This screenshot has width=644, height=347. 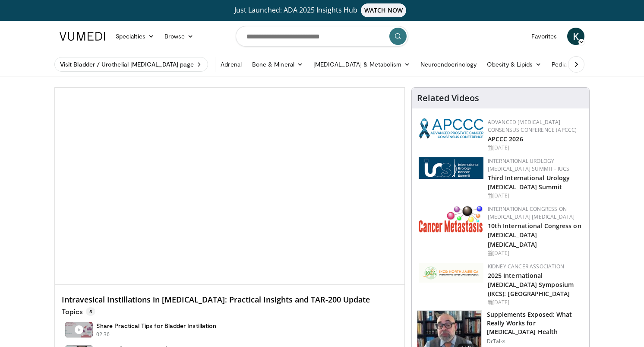 I want to click on img: 6ff8bc22-9509-4454-a4f8-ac79dd3b8976.png.150x105_q85_autocrop_double_scale_upscale_version-0.2.png, so click(x=451, y=219).